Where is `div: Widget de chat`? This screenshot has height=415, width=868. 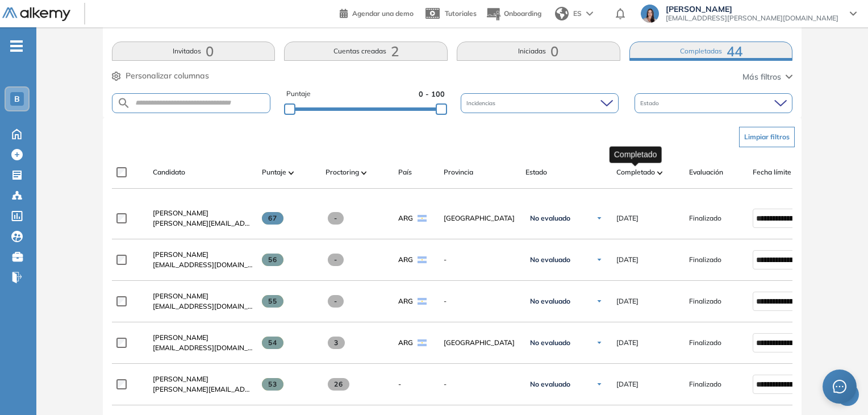
div: Widget de chat is located at coordinates (840, 388).